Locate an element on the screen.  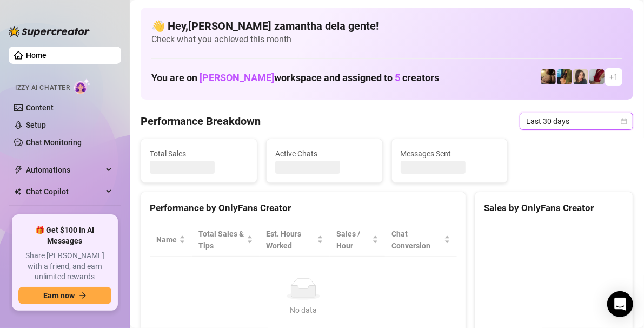
th: Name is located at coordinates (171, 240).